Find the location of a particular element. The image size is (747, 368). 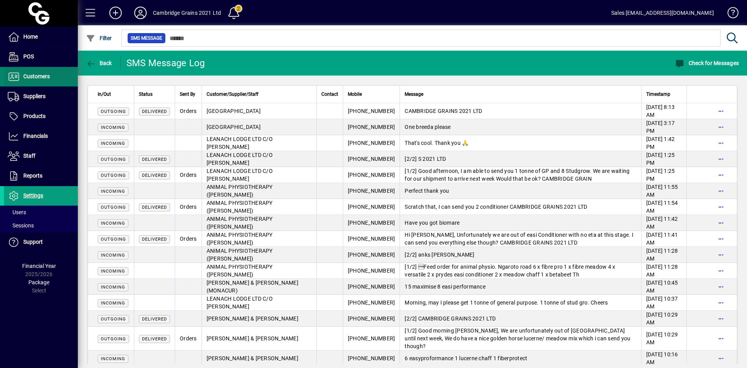

a: Products is located at coordinates (41, 116).